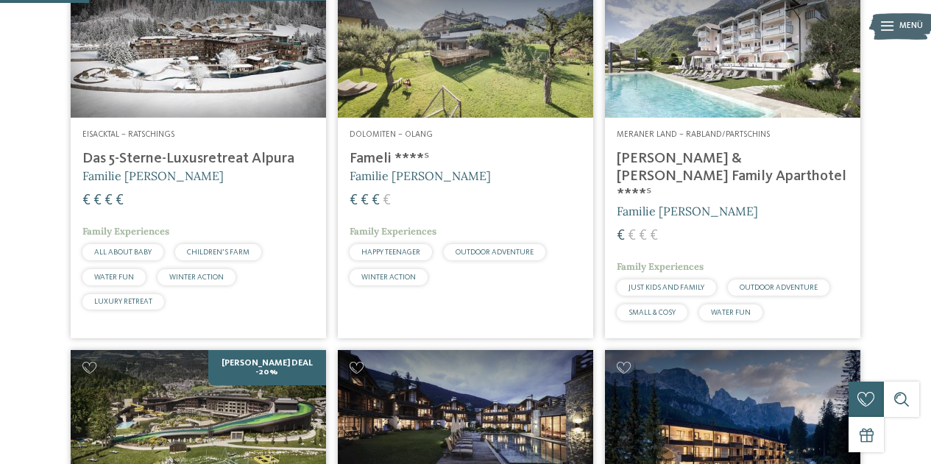 The image size is (931, 464). Describe the element at coordinates (128, 135) in the screenshot. I see `span: Eisacktal – Ratschings` at that location.